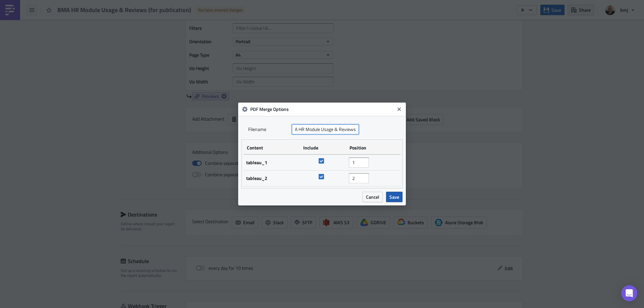 The image size is (644, 308). Describe the element at coordinates (272, 163) in the screenshot. I see `td: tableau_1` at that location.